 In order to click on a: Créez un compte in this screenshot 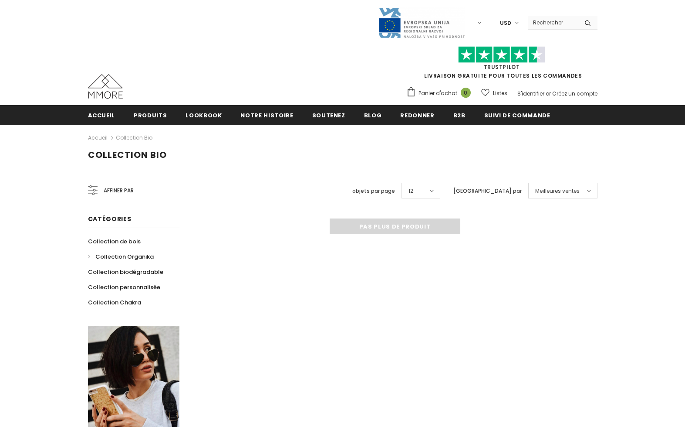, I will do `click(575, 93)`.